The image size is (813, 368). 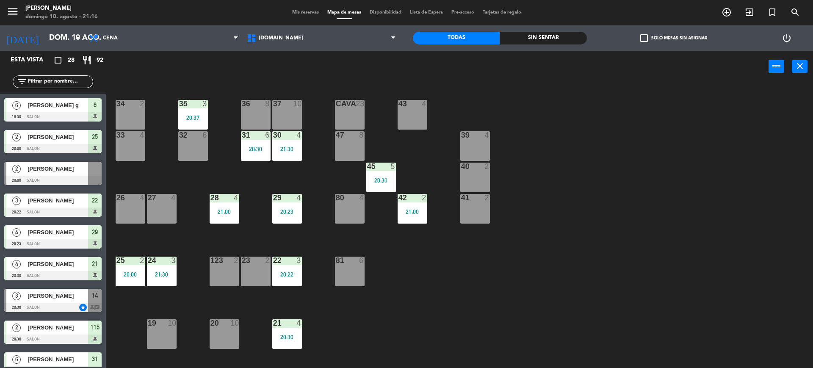 I want to click on span: 3, so click(x=17, y=201).